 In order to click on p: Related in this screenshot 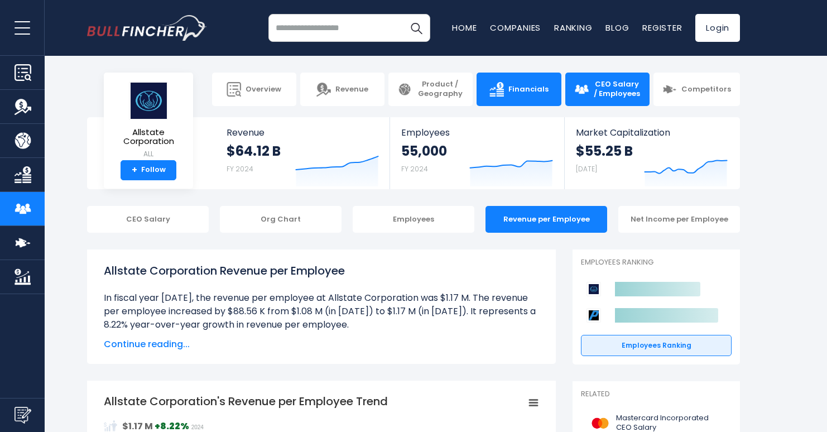, I will do `click(656, 394)`.